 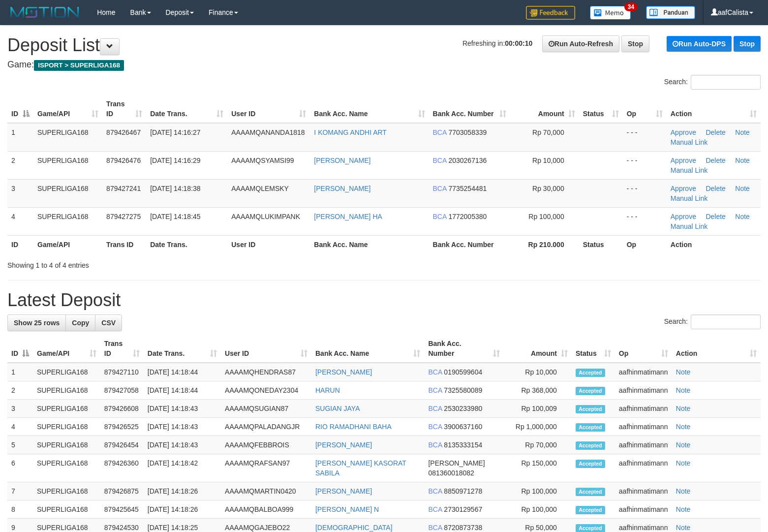 What do you see at coordinates (601, 108) in the screenshot?
I see `th: Status: activate to sort column ascending` at bounding box center [601, 108].